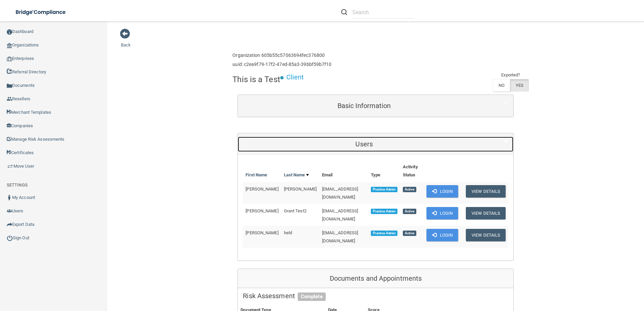  What do you see at coordinates (364, 144) in the screenshot?
I see `h5: Users` at bounding box center [364, 144].